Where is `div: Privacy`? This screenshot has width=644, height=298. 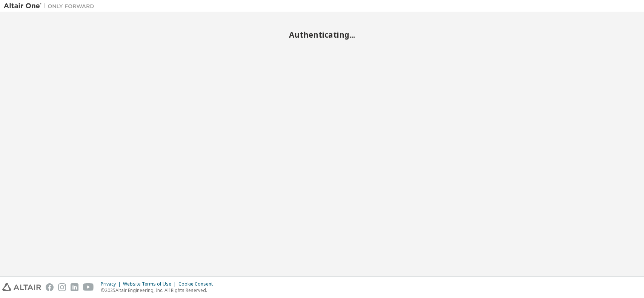
div: Privacy is located at coordinates (112, 284).